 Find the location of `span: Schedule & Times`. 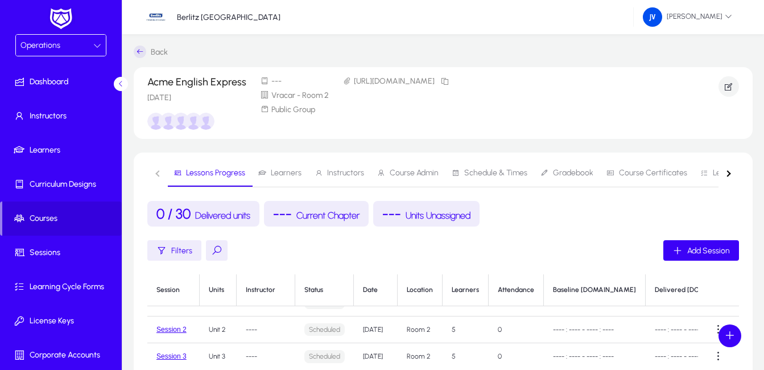

span: Schedule & Times is located at coordinates (495, 173).